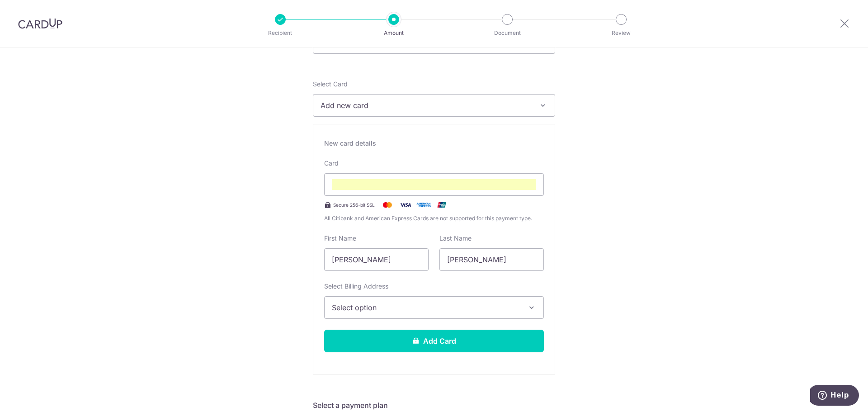 The image size is (868, 412). What do you see at coordinates (434, 307) in the screenshot?
I see `button: Select option` at bounding box center [434, 307].